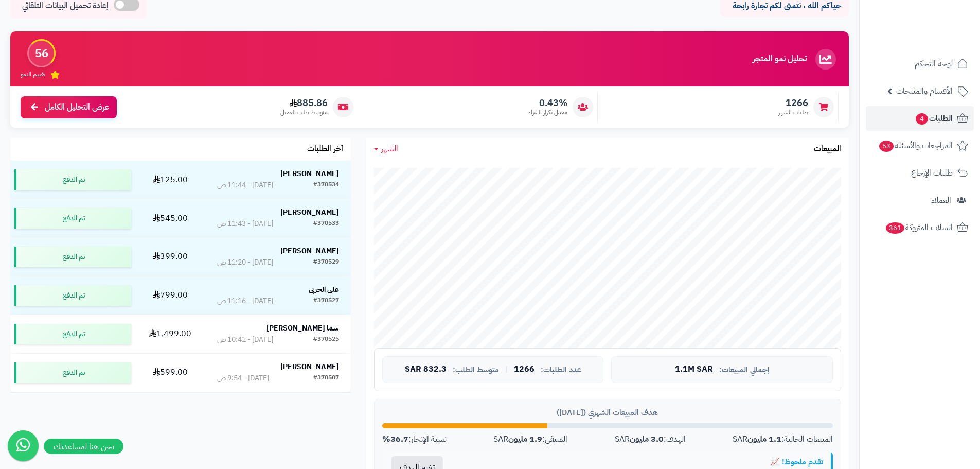 The image size is (980, 469). What do you see at coordinates (920, 146) in the screenshot?
I see `a: المراجعات والأسئلة53` at bounding box center [920, 146].